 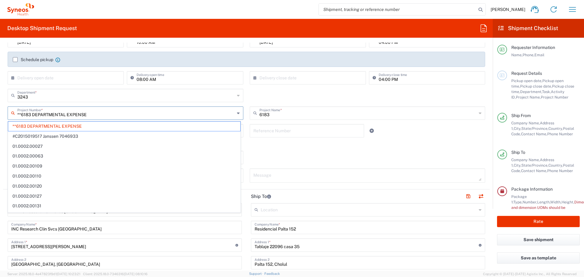 I want to click on span: Email, so click(x=539, y=55).